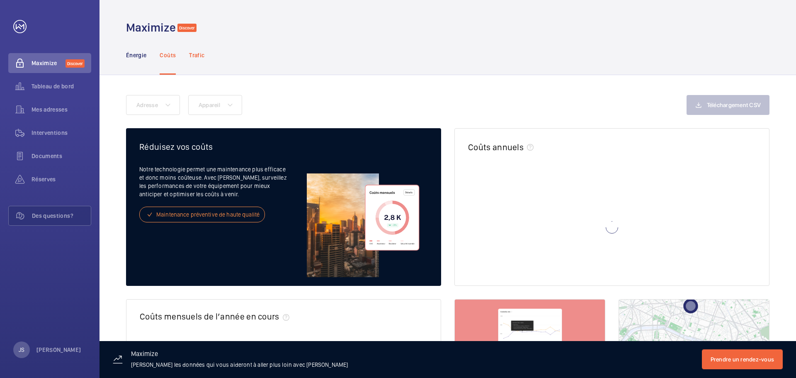 This screenshot has height=378, width=796. I want to click on span: Maximize, so click(48, 63).